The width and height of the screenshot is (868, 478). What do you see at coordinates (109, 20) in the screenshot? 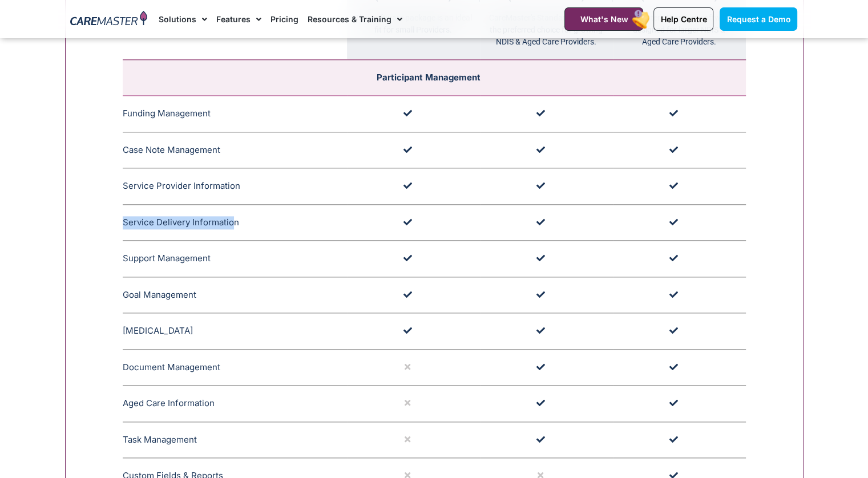
I see `img: CareMaster Logo` at bounding box center [109, 20].